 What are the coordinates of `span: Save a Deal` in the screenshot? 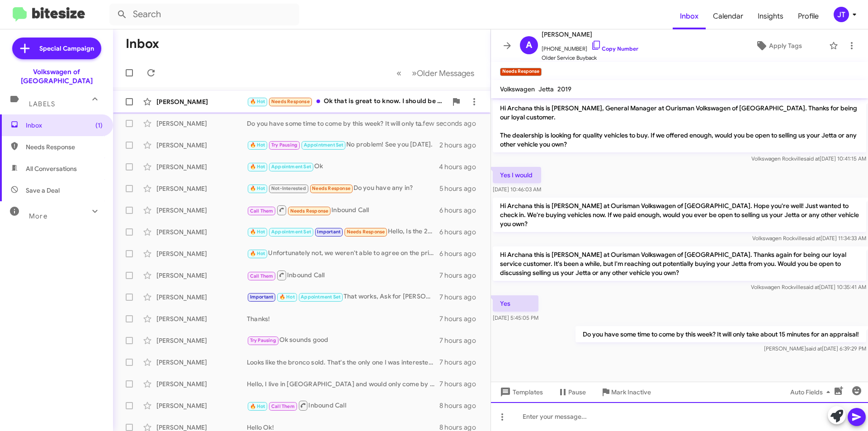 It's located at (43, 191).